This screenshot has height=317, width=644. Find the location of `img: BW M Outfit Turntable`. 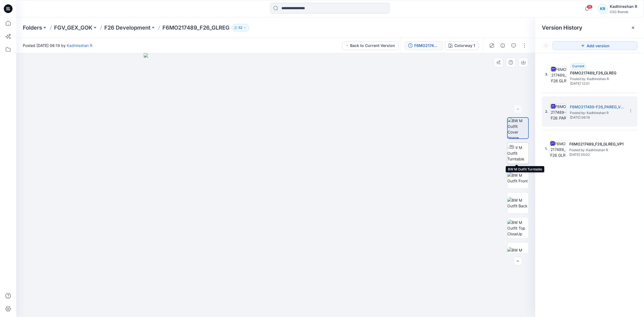

img: BW M Outfit Turntable is located at coordinates (518, 153).